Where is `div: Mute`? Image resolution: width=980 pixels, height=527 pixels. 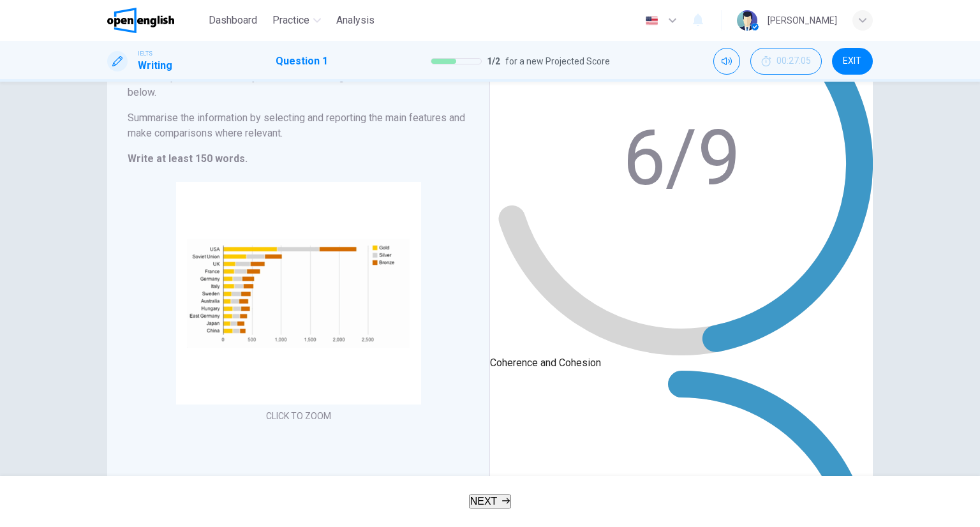 div: Mute is located at coordinates (726, 61).